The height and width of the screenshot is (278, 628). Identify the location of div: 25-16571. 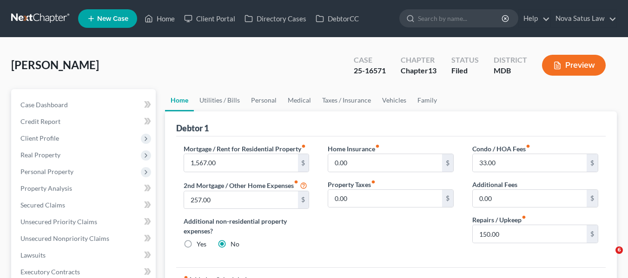
(369, 71).